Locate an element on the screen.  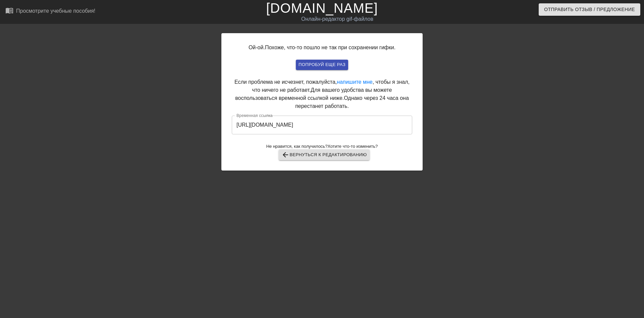
ya-tr-span: Ой-ой. is located at coordinates (257, 47).